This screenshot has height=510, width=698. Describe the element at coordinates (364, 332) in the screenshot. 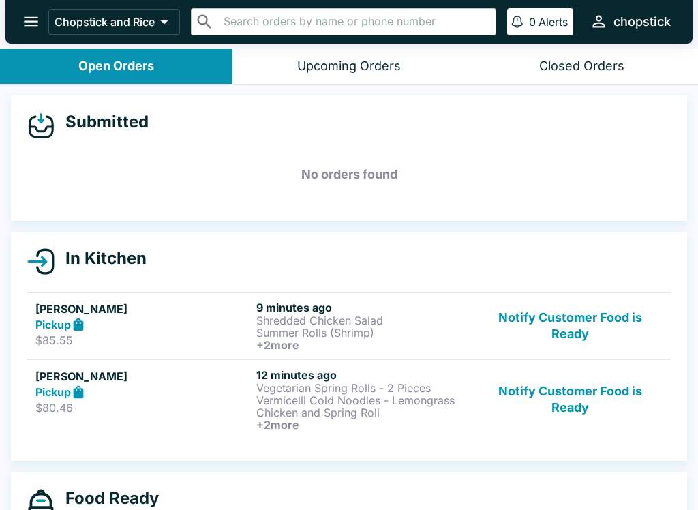

I see `p: Summer Rolls (Shrimp)` at that location.